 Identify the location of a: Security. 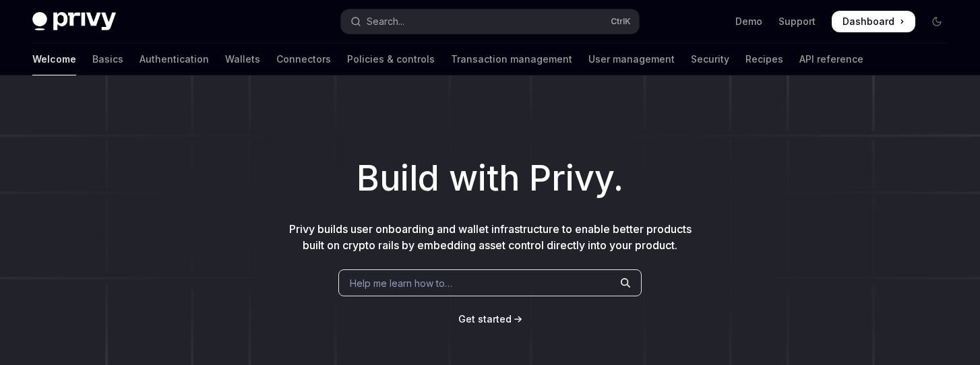
(710, 59).